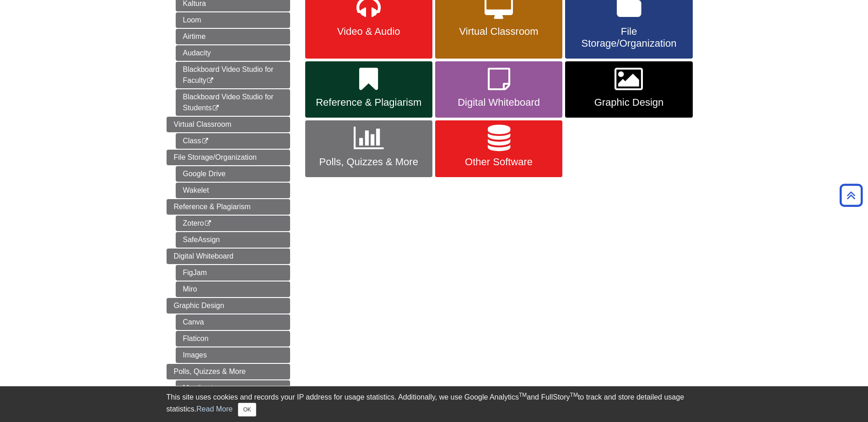 This screenshot has width=868, height=422. Describe the element at coordinates (233, 273) in the screenshot. I see `a: FigJam` at that location.